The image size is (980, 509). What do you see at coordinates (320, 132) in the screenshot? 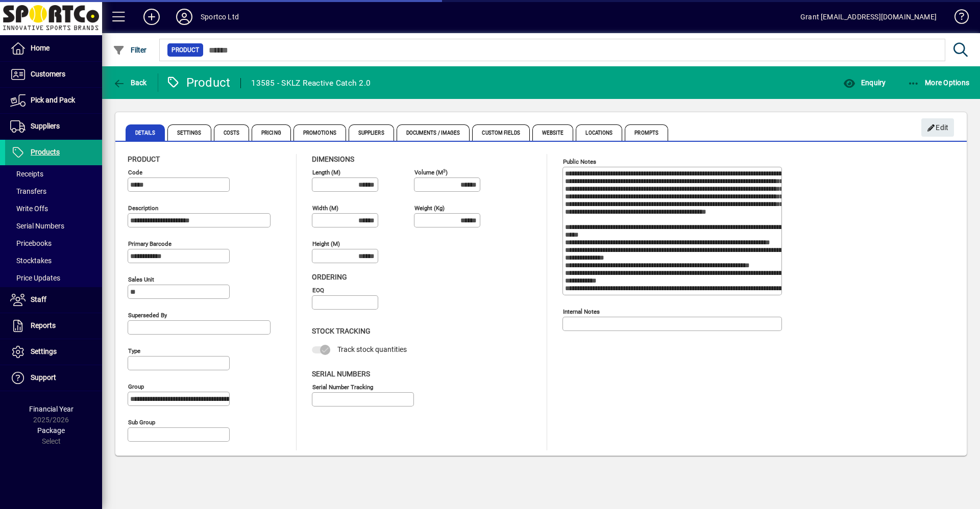
I see `span: Promotions` at bounding box center [320, 132].